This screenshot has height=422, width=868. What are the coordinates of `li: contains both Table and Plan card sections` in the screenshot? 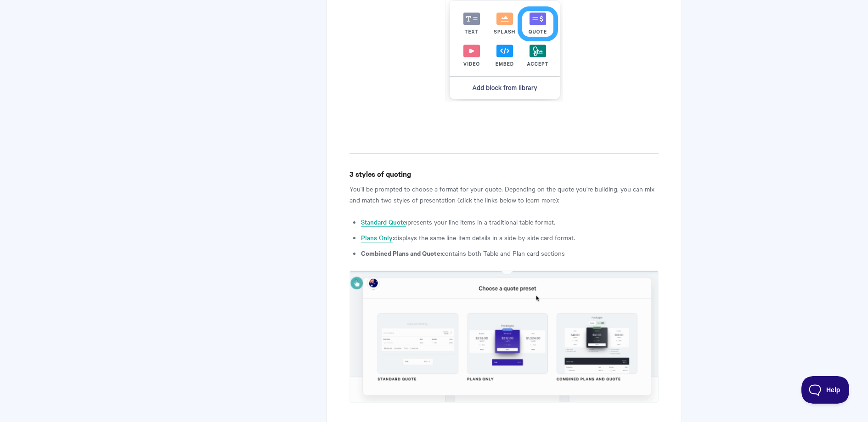 It's located at (509, 253).